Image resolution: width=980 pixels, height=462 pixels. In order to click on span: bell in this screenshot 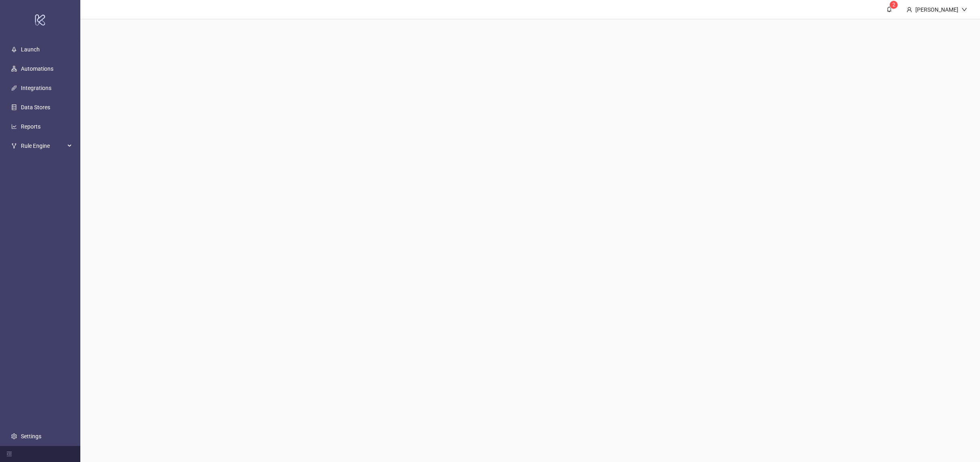, I will do `click(889, 10)`.